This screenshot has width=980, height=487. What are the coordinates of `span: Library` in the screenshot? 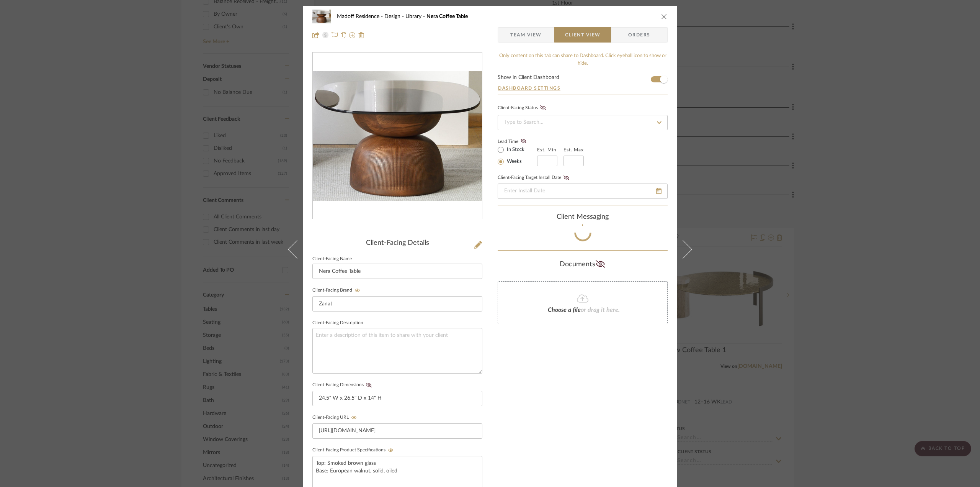 It's located at (416, 17).